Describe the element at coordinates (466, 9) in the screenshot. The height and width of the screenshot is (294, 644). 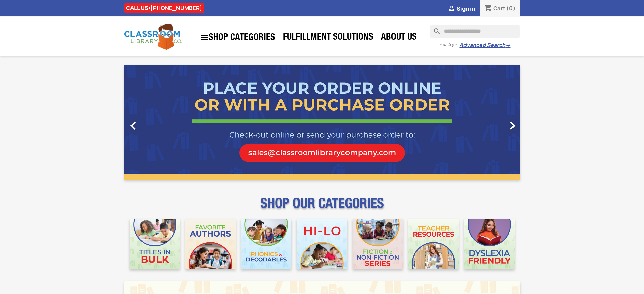
I see `span: Sign in` at that location.